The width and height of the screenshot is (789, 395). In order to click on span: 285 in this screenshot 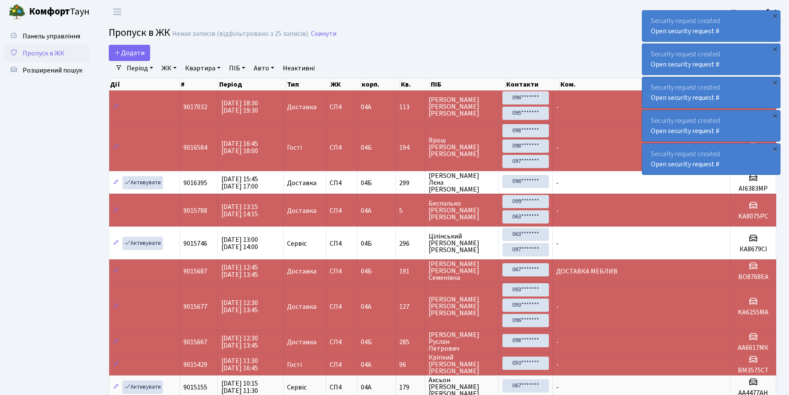, I will do `click(410, 342)`.